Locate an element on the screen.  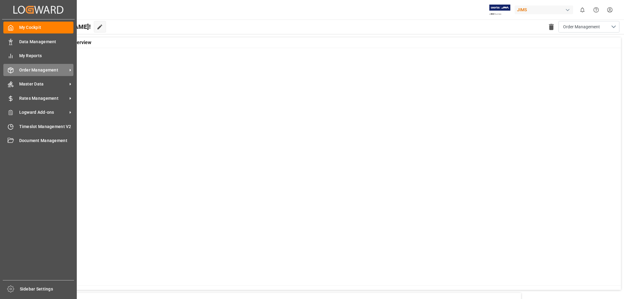
a: Data Management is located at coordinates (38, 41).